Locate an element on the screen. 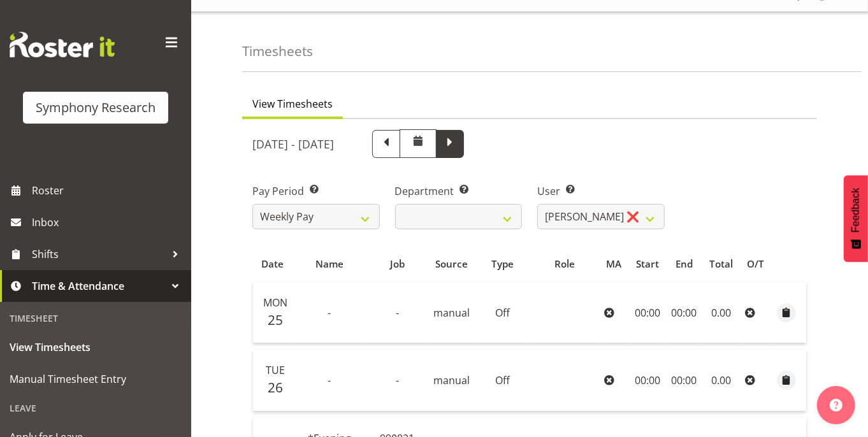  div: Source is located at coordinates (451, 264).